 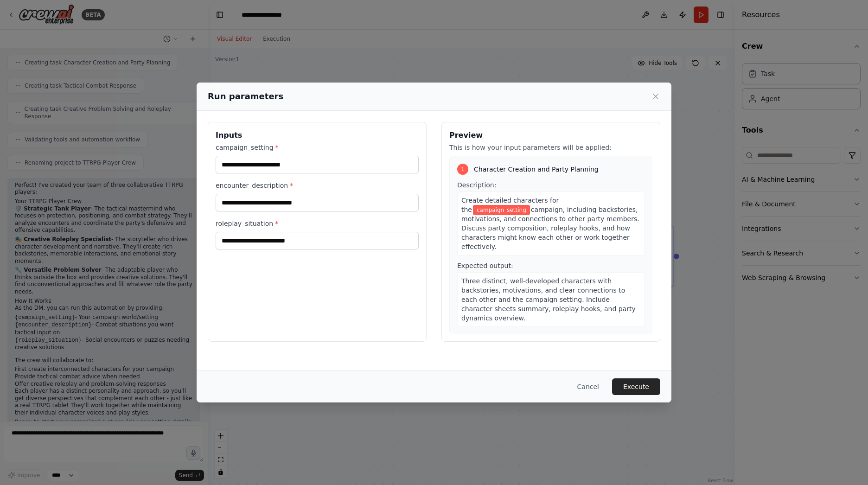 I want to click on label: encounter_description, so click(x=317, y=186).